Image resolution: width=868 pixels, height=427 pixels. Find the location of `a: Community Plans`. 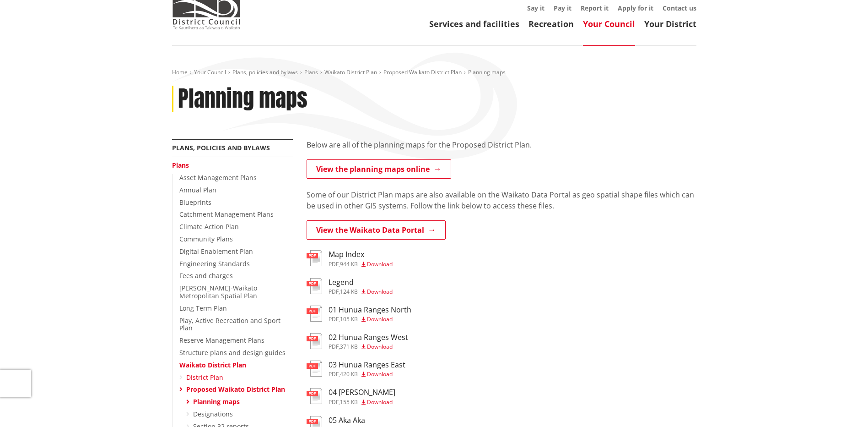

a: Community Plans is located at coordinates (206, 239).